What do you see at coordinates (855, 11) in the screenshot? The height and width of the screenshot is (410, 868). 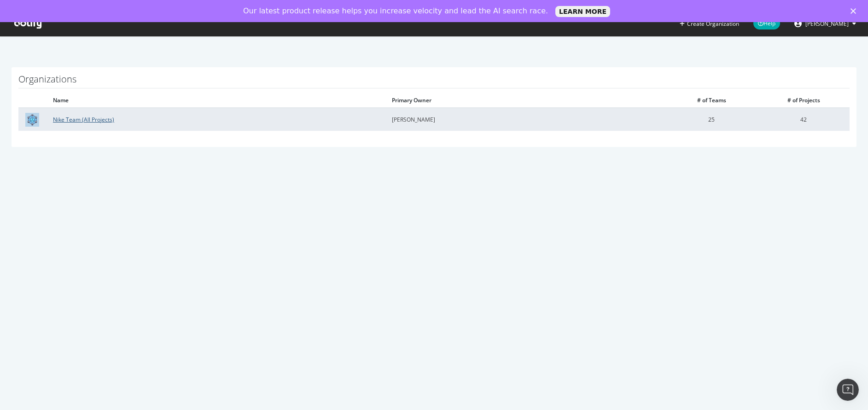 I see `div: Close` at bounding box center [855, 11].